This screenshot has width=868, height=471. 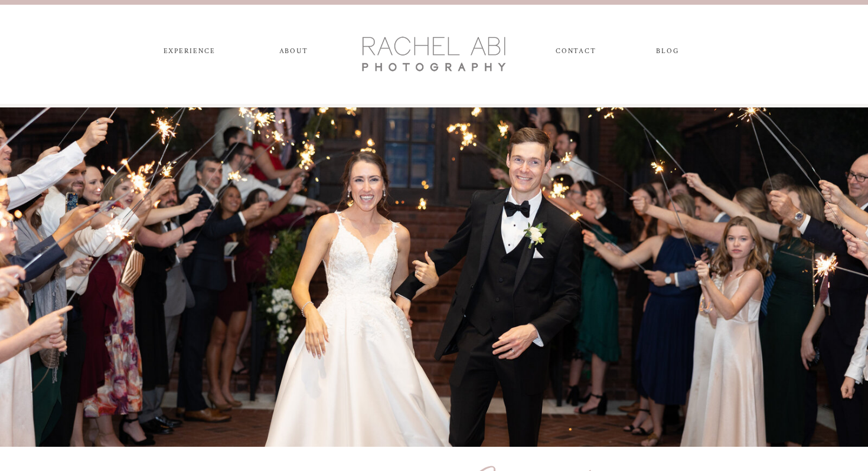 What do you see at coordinates (189, 54) in the screenshot?
I see `nav: experience` at bounding box center [189, 54].